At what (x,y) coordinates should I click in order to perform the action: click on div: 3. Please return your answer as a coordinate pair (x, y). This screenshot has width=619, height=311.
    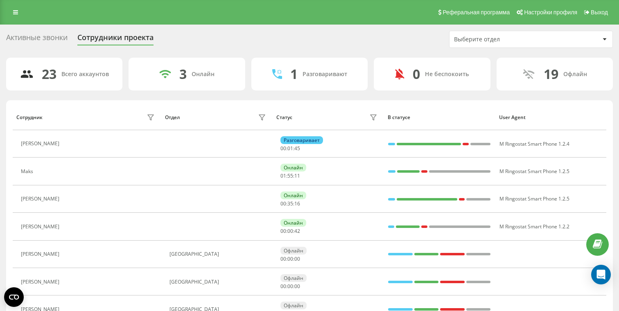
    Looking at the image, I should click on (183, 74).